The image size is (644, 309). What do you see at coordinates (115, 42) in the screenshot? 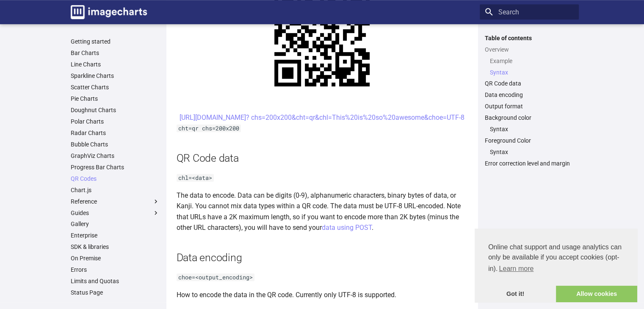
I see `a: Getting started` at bounding box center [115, 42].